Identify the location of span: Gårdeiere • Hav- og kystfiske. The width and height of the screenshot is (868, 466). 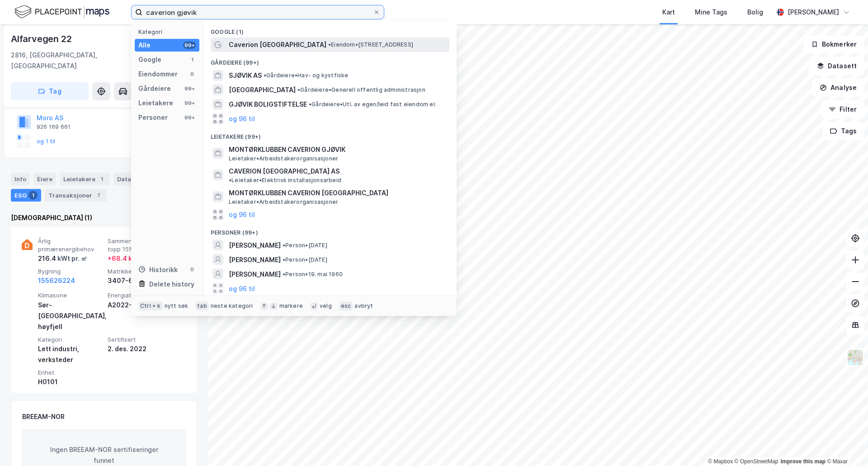
(306, 75).